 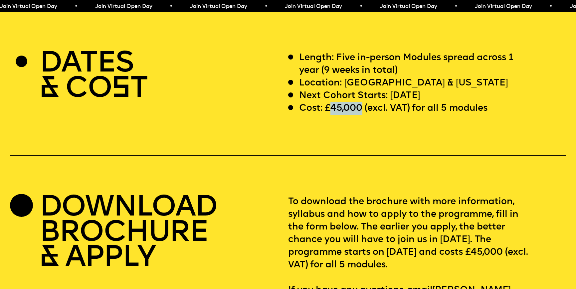 What do you see at coordinates (120, 89) in the screenshot?
I see `span: S` at bounding box center [120, 89].